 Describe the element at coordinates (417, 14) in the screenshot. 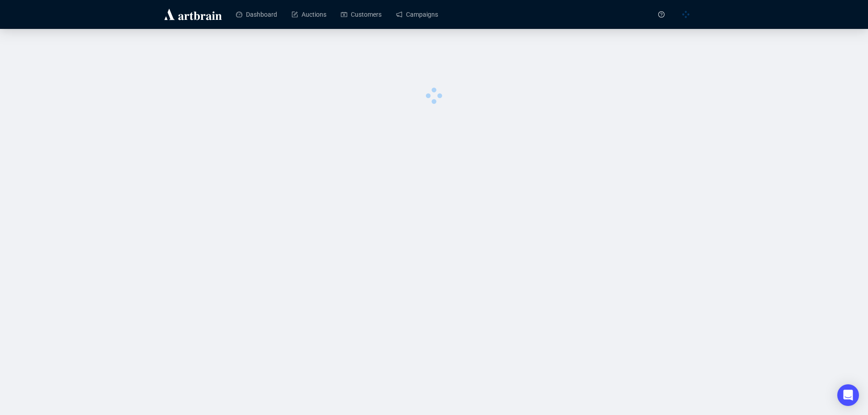

I see `a: Campaigns` at that location.